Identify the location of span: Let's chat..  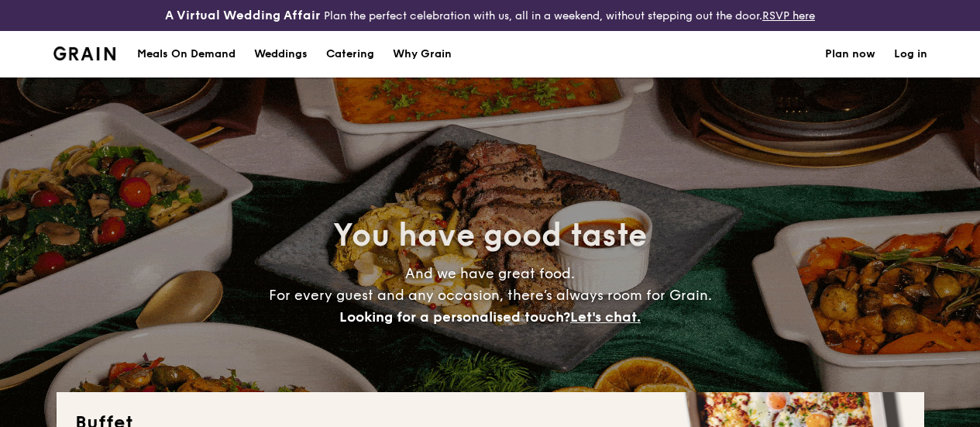
(605, 317).